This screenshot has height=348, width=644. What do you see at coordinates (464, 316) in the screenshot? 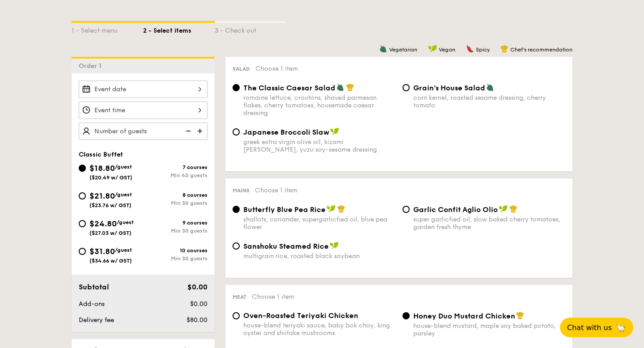
I see `span: Honey Duo Mustard Chicken` at bounding box center [464, 316].